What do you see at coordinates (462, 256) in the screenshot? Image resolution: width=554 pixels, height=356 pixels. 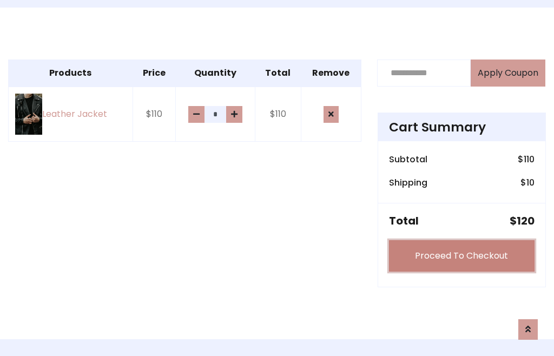 I see `a: Proceed To Checkout` at bounding box center [462, 256].